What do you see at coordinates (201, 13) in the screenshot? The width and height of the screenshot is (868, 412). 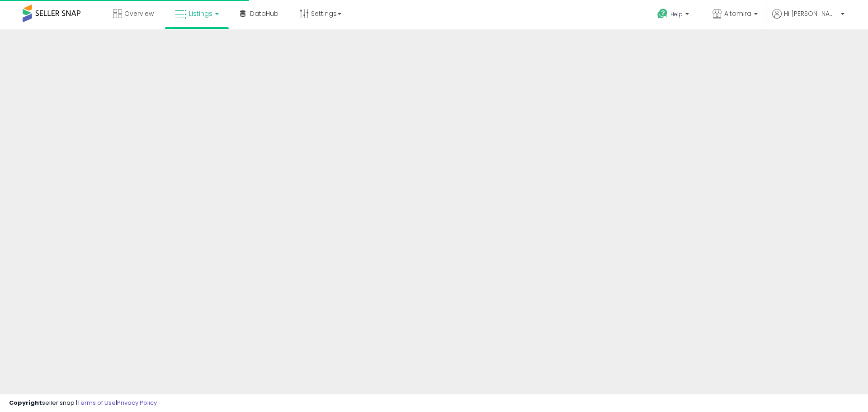 I see `span: Listings` at bounding box center [201, 13].